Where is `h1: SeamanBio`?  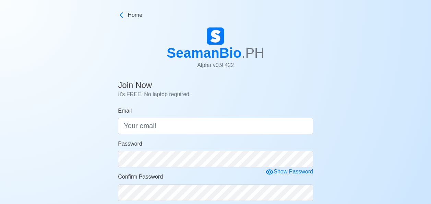
h1: SeamanBio is located at coordinates (215, 53).